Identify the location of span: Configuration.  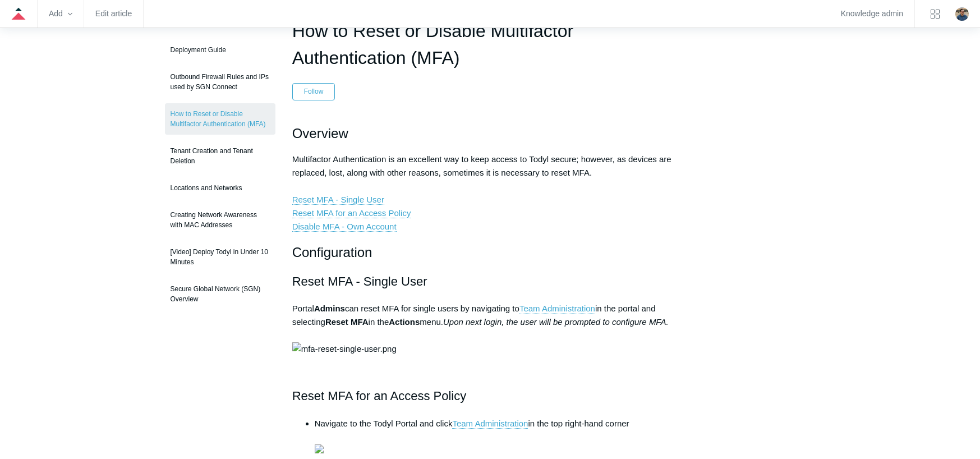
(332, 252).